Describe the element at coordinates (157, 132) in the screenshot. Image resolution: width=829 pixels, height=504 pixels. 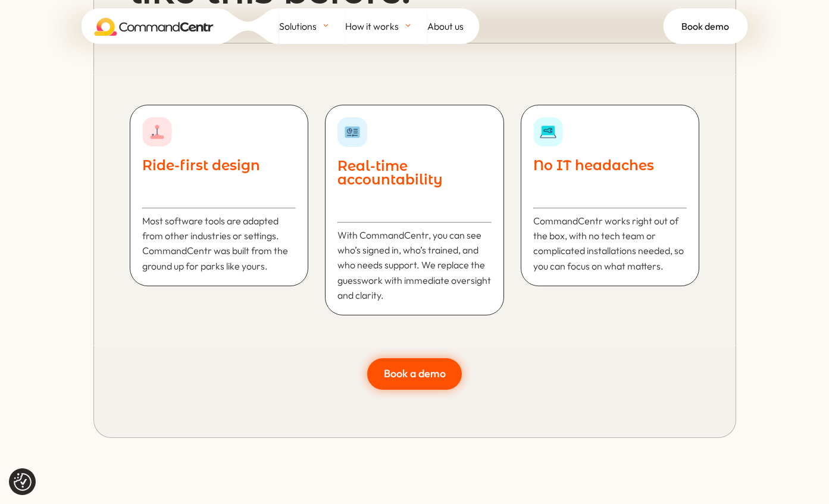
I see `img: Ride-first design` at that location.